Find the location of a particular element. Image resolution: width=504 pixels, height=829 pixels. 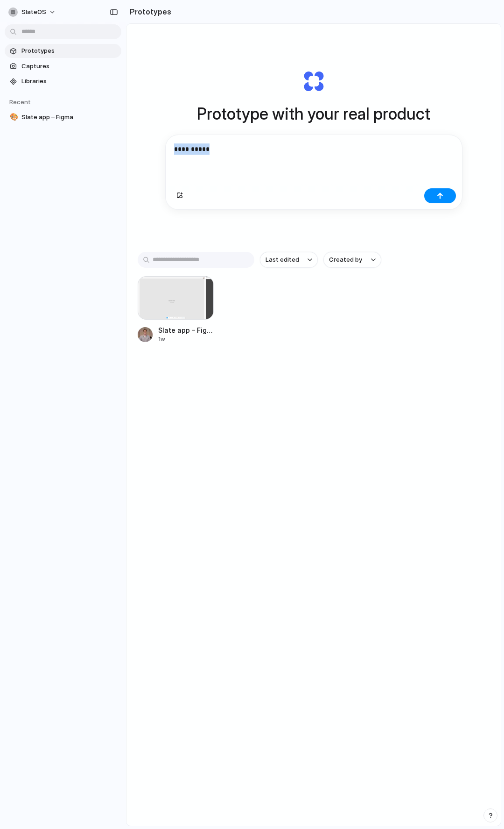

a: 🎨Slate app – Figma is located at coordinates (63, 117).